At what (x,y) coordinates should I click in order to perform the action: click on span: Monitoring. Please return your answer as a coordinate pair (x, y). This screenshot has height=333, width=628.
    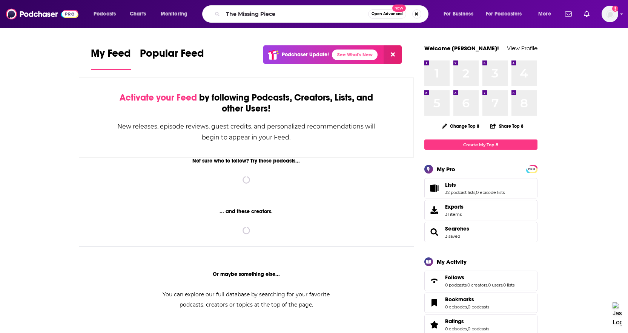
    Looking at the image, I should click on (174, 14).